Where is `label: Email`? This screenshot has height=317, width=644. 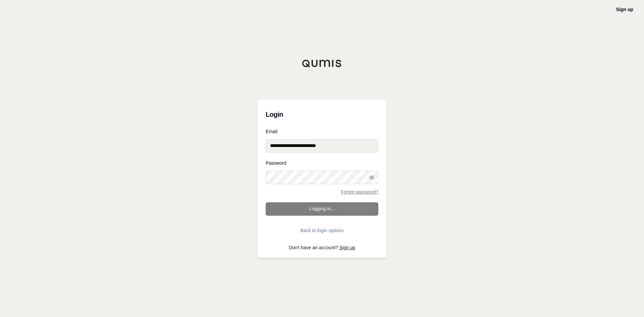
label: Email is located at coordinates (322, 131).